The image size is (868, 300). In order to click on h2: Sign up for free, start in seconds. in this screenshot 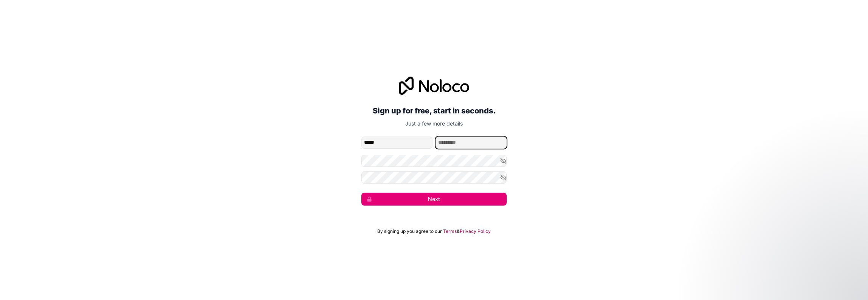, I will do `click(434, 110)`.